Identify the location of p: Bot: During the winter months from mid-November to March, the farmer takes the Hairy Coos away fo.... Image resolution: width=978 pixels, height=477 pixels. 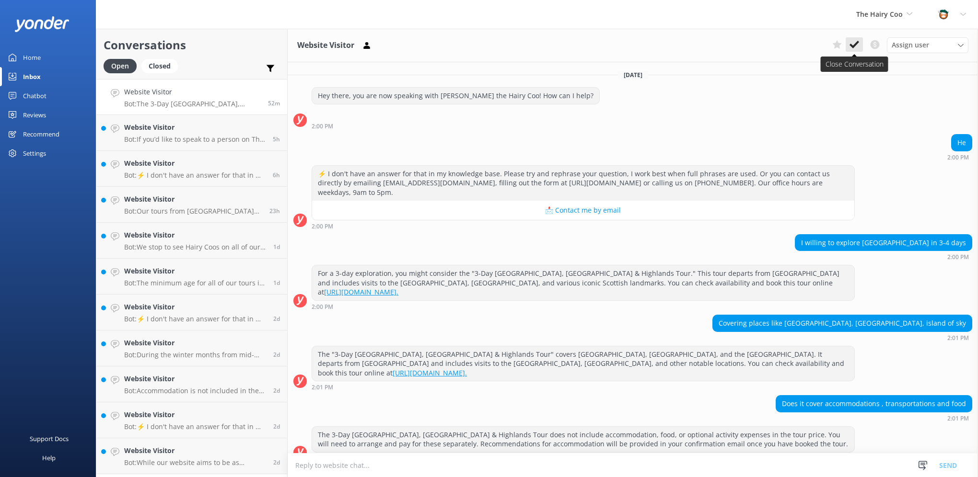
(195, 355).